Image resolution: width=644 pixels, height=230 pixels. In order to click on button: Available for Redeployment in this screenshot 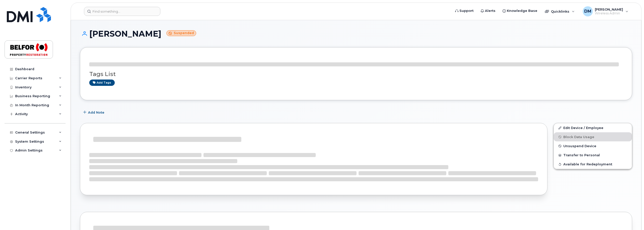, I will do `click(593, 164)`.